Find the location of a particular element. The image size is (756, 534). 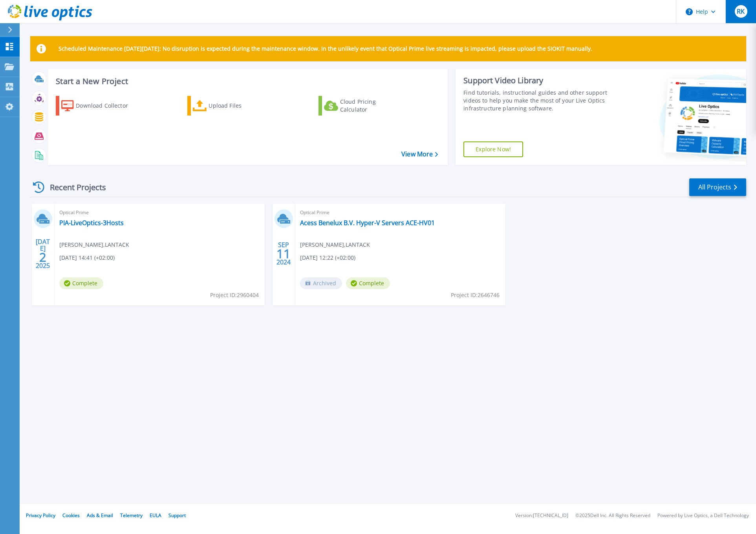

div: Cloud Pricing Calculator is located at coordinates (371, 106).